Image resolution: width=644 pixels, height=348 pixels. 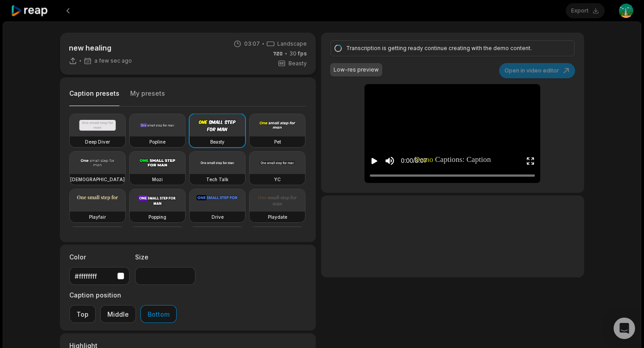 What do you see at coordinates (531, 161) in the screenshot?
I see `button: Enter Fullscreen` at bounding box center [531, 161].